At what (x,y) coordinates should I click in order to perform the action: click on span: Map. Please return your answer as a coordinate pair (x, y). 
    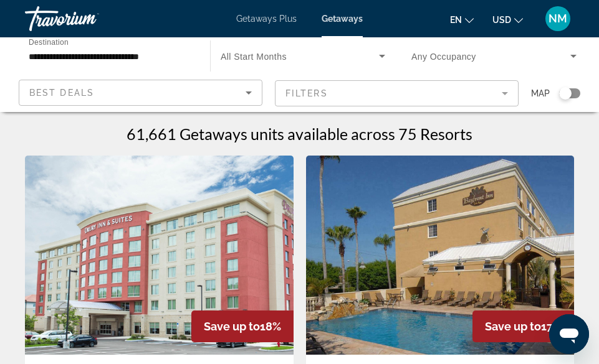
    Looking at the image, I should click on (540, 94).